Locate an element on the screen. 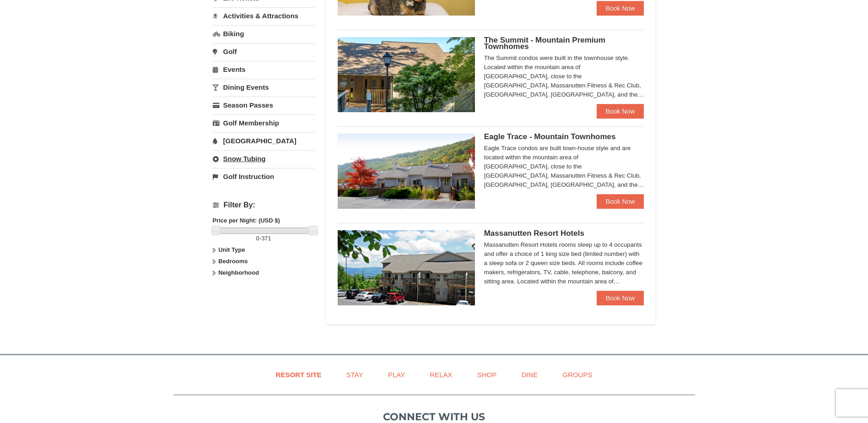 This screenshot has height=423, width=868. a: Snow Tubing is located at coordinates (264, 158).